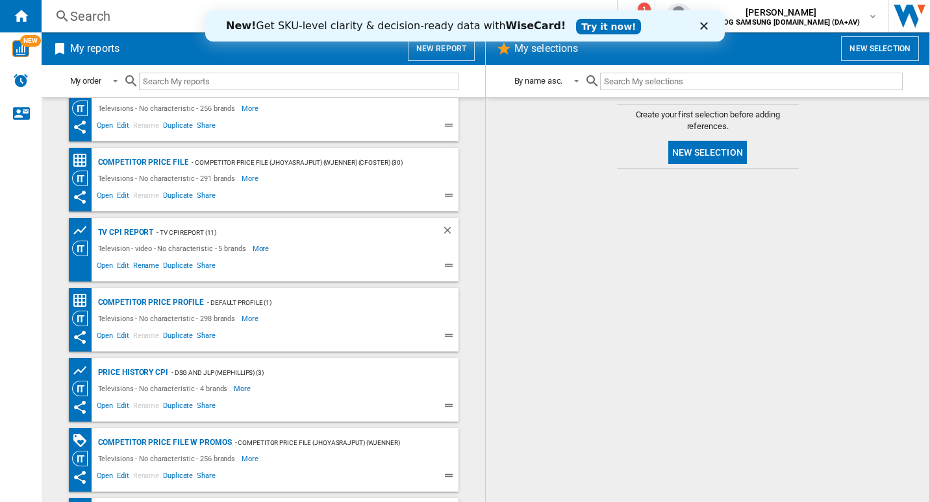  I want to click on img: profile.jpg, so click(678, 16).